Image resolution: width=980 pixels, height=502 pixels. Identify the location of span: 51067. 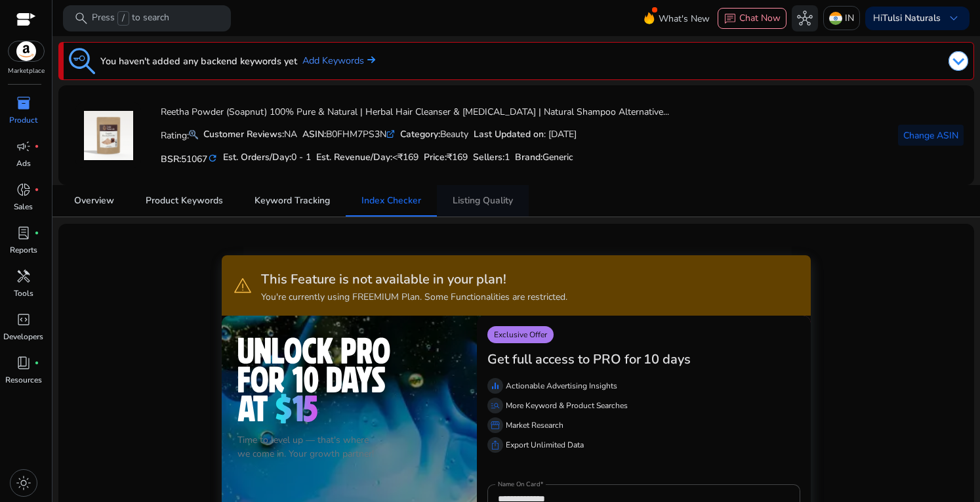
(194, 159).